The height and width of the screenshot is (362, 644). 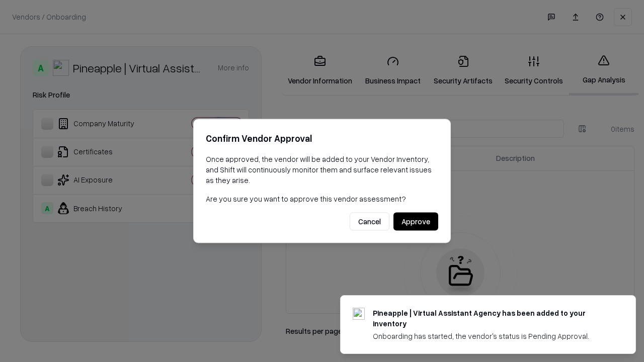 I want to click on h2: Confirm Vendor Approval, so click(x=322, y=138).